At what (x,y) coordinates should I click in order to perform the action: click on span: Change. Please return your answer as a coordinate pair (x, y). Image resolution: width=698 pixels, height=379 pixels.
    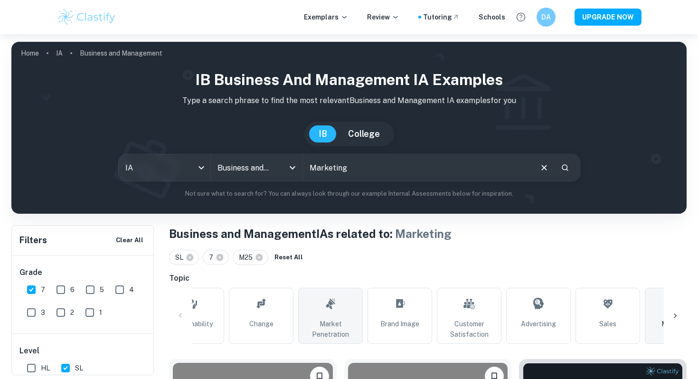
    Looking at the image, I should click on (261, 324).